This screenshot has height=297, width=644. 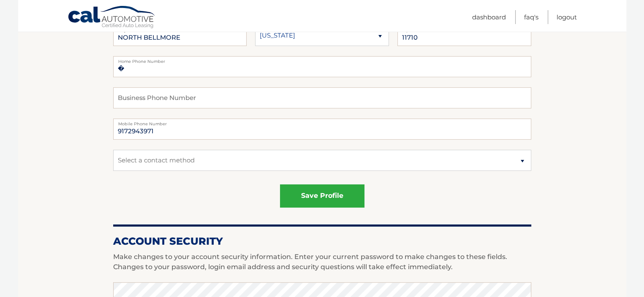 What do you see at coordinates (322, 67) in the screenshot?
I see `input: Home Phone Number` at bounding box center [322, 67].